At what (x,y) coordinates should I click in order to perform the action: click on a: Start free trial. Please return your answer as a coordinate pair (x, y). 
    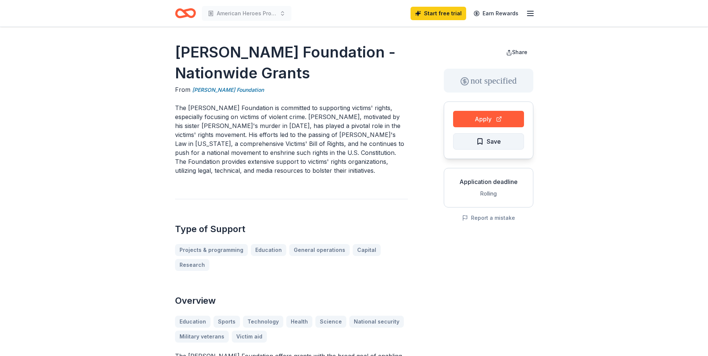
    Looking at the image, I should click on (438, 13).